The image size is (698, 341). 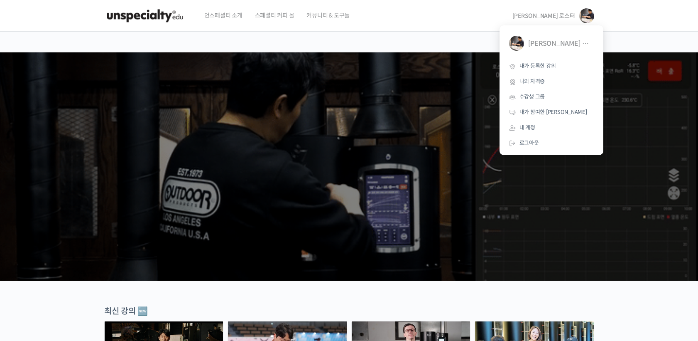 What do you see at coordinates (349, 179) in the screenshot?
I see `p: 시간과 장소에 구애받지 않고, 검증된 커리큘럼으로` at bounding box center [349, 179].